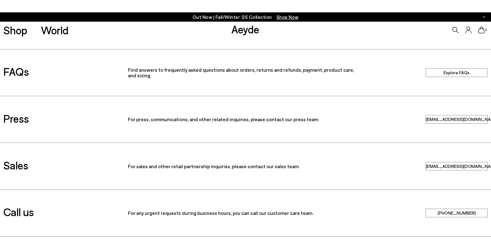 The width and height of the screenshot is (491, 239). I want to click on p: Find answers to frequently asked questions about orders, returns and refunds, payment, product ca..., so click(246, 72).